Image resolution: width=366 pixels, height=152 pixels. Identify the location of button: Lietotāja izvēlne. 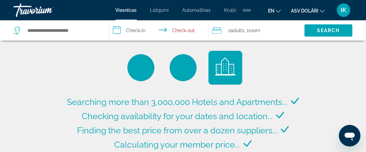
(344, 10).